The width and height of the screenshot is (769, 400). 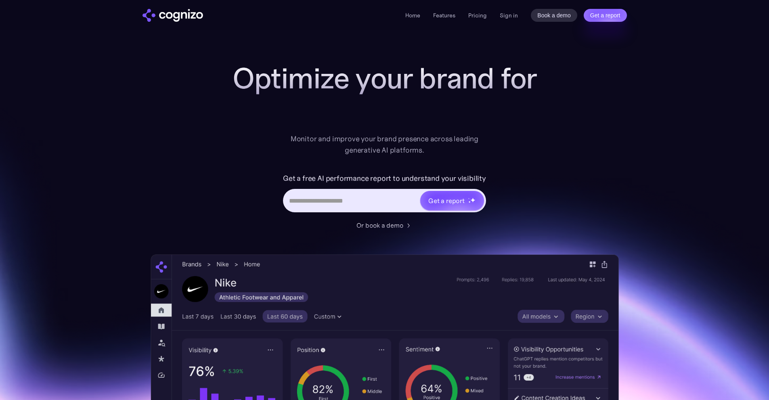 I want to click on label: Get a free AI performance report to understand your visibility, so click(x=384, y=178).